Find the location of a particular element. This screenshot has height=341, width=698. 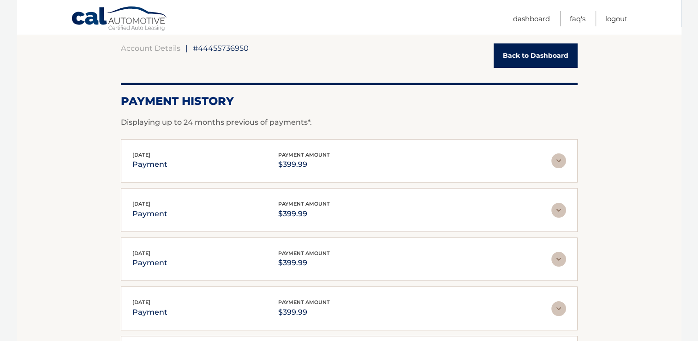

span: #44455736950 is located at coordinates (221, 48).